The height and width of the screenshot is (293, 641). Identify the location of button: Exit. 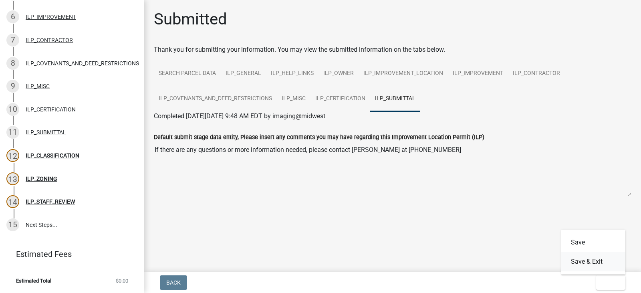
(611, 283).